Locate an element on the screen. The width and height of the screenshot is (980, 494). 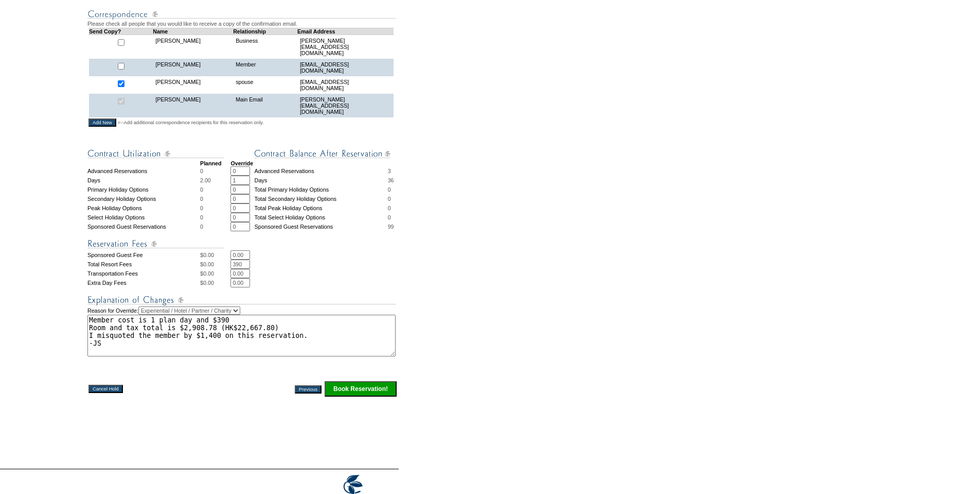
span: <--Add additional correspondence recipients for this reservation only. is located at coordinates (191, 122).